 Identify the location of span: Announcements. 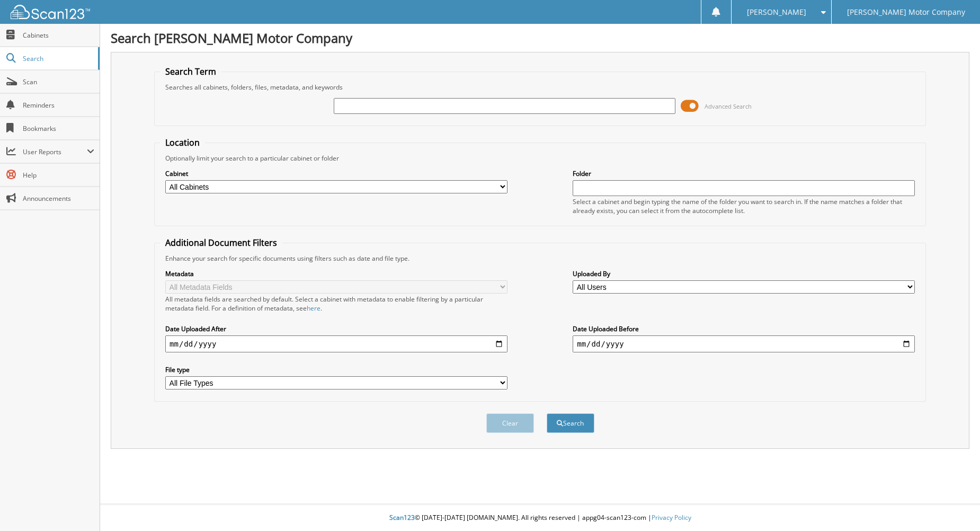
(58, 198).